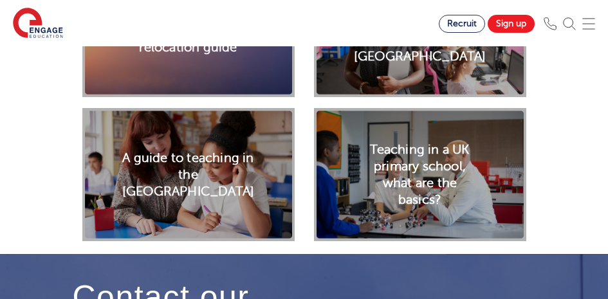  What do you see at coordinates (589, 24) in the screenshot?
I see `img: Mobile Menu` at bounding box center [589, 24].